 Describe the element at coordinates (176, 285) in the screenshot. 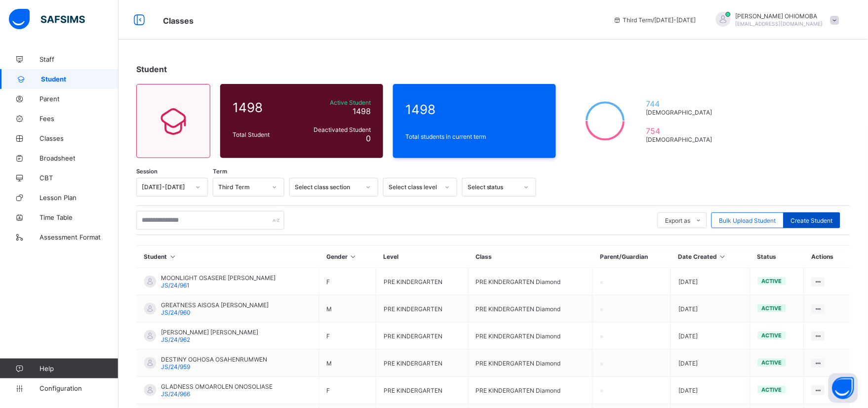

I see `span: JS/24/961` at that location.